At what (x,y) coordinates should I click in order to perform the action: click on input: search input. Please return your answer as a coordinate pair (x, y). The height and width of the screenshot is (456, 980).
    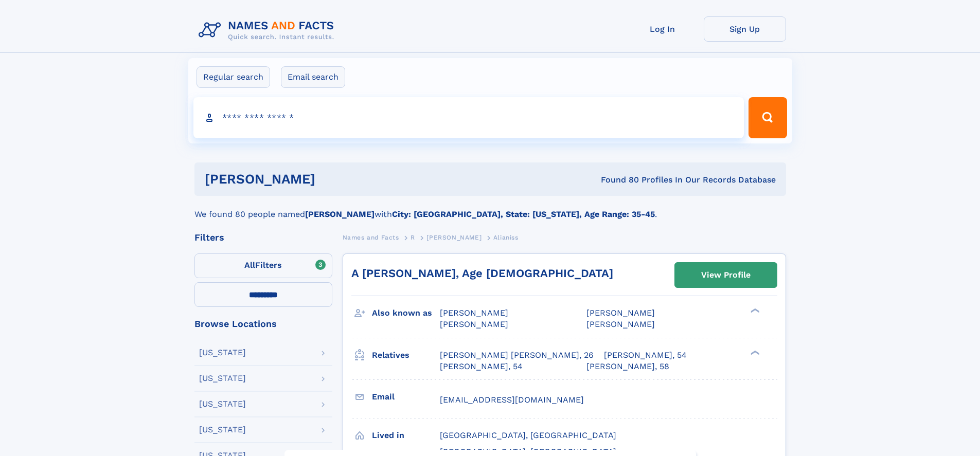
    Looking at the image, I should click on (469, 118).